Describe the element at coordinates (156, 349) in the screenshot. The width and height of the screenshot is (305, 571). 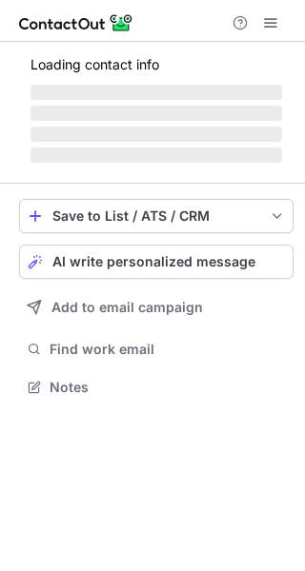
I see `button: Find work email` at that location.